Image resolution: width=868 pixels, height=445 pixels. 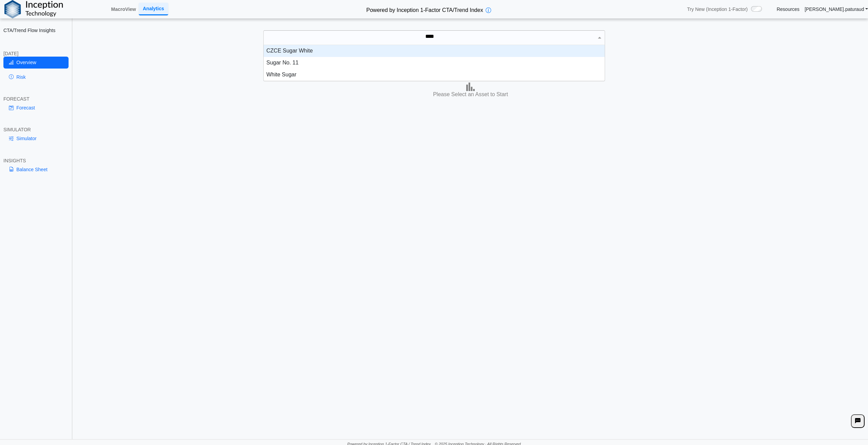 What do you see at coordinates (153, 9) in the screenshot?
I see `a: Analytics` at bounding box center [153, 9].